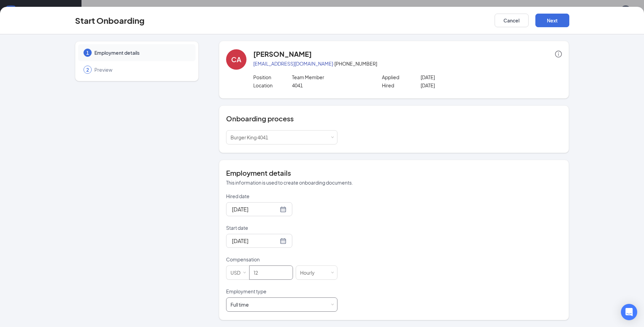 Image resolution: width=644 pixels, height=327 pixels. I want to click on div: Hourly, so click(310, 272).